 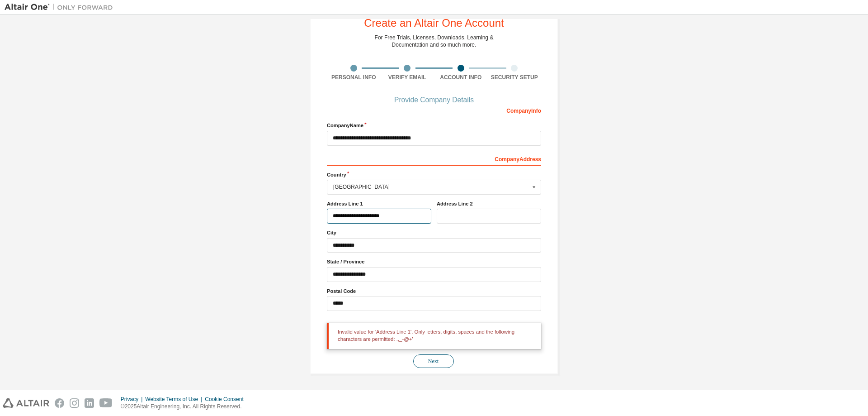 I want to click on label: Company Name, so click(x=434, y=125).